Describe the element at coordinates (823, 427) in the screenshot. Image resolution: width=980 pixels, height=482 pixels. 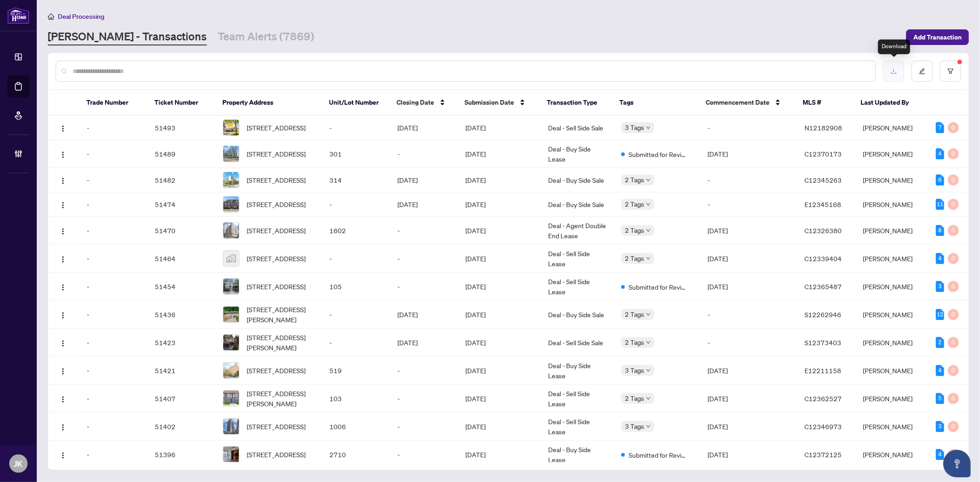
I see `span: C12346973` at that location.